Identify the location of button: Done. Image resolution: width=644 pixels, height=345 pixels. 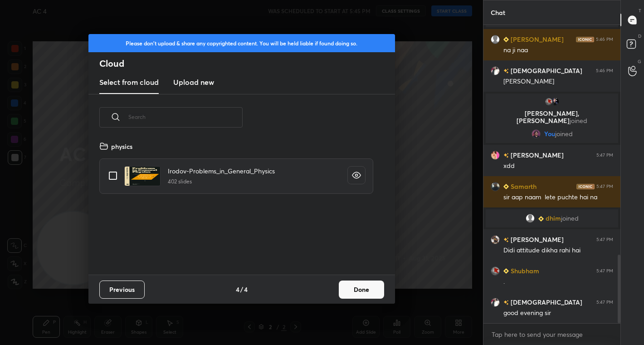
(362, 289).